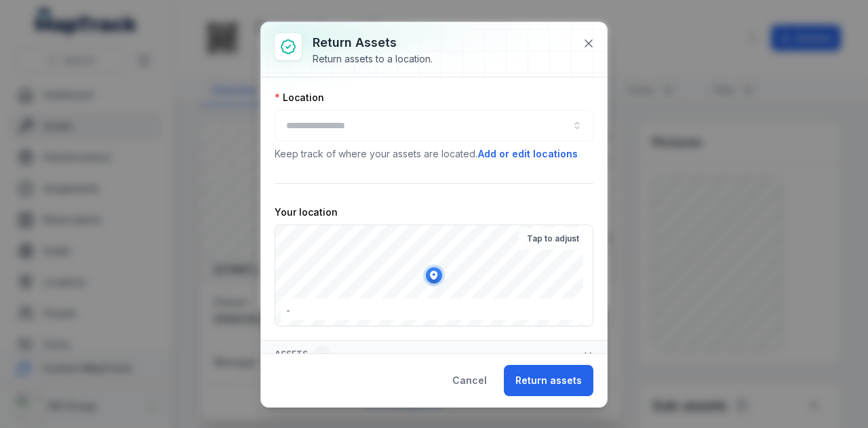 This screenshot has height=428, width=868. I want to click on h3: Return assets, so click(372, 42).